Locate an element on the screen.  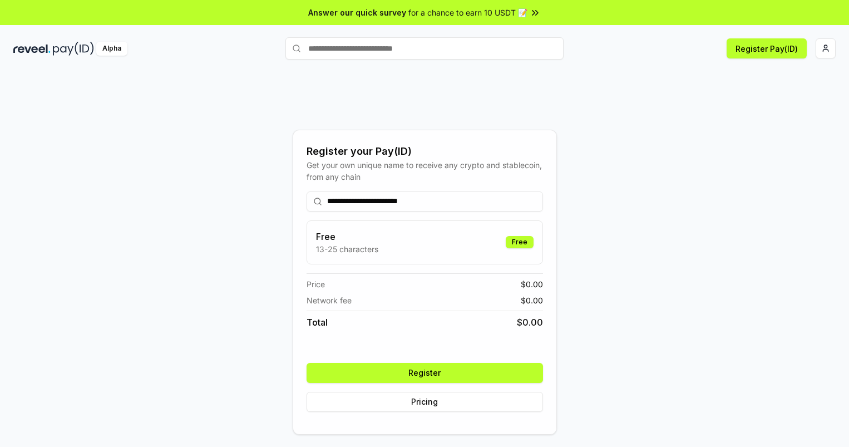
span: for a chance to earn 10 USDT 📝 is located at coordinates (468, 12).